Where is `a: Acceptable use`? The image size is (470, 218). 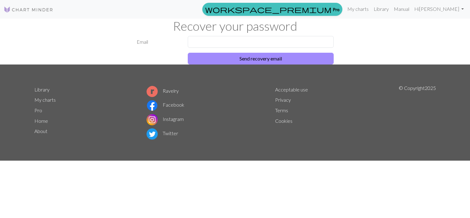
a: Acceptable use is located at coordinates (291, 89).